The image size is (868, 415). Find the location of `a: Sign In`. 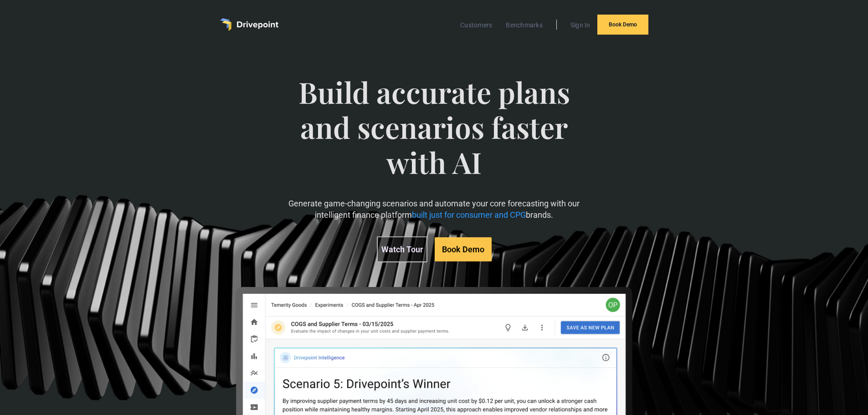

a: Sign In is located at coordinates (580, 25).